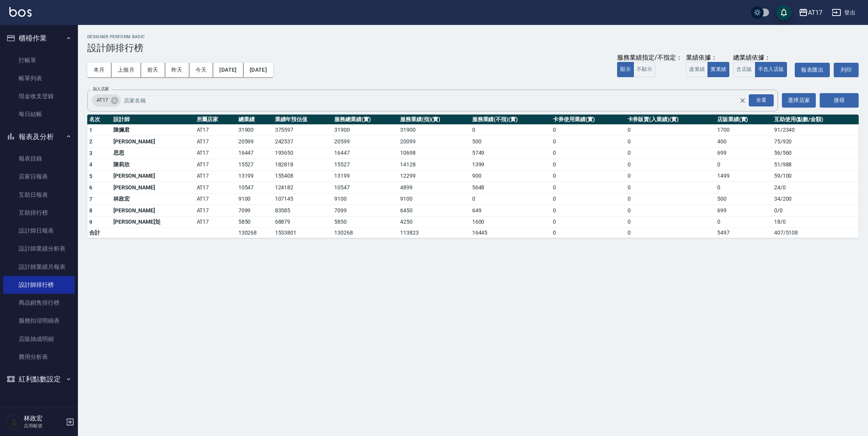 This screenshot has width=868, height=436. What do you see at coordinates (91, 153) in the screenshot?
I see `span: 3` at bounding box center [91, 153].